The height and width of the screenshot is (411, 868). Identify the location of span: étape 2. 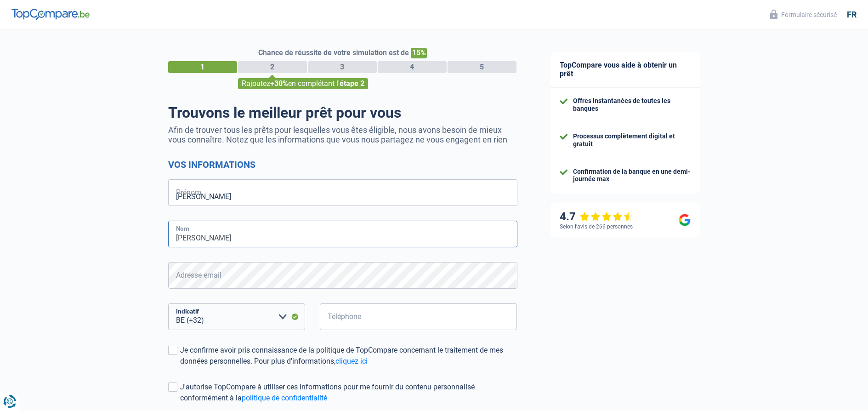
(352, 83).